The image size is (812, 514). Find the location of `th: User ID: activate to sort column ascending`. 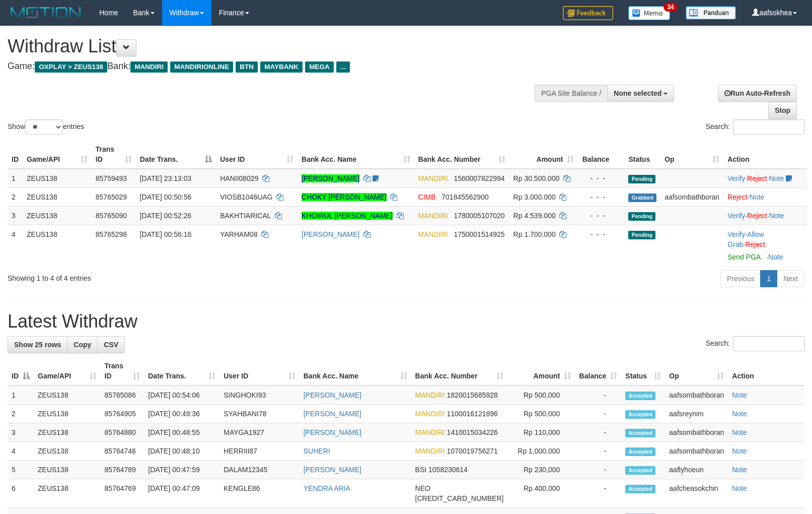

th: User ID: activate to sort column ascending is located at coordinates (259, 371).